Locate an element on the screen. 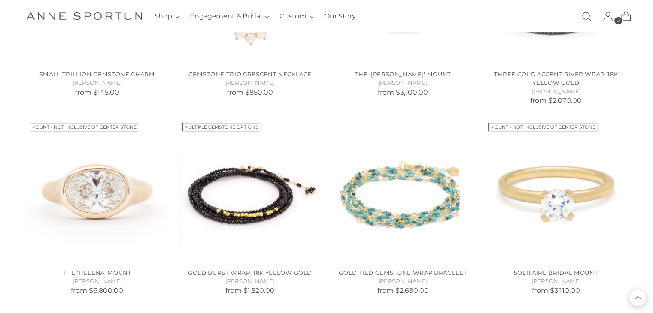 This screenshot has height=313, width=653. p: from $3,110.00 is located at coordinates (556, 291).